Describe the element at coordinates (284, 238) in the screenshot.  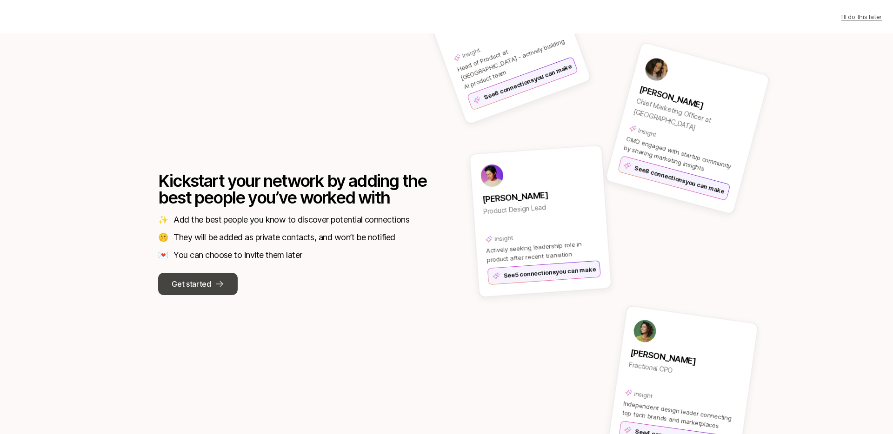
I see `p: They will be added as private contacts, and won’t be notified` at that location.